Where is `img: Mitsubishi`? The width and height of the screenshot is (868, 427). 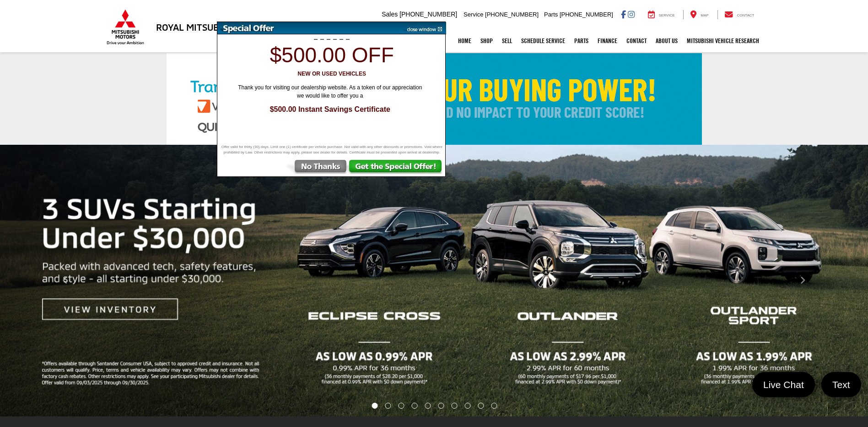
img: Mitsubishi is located at coordinates (125, 27).